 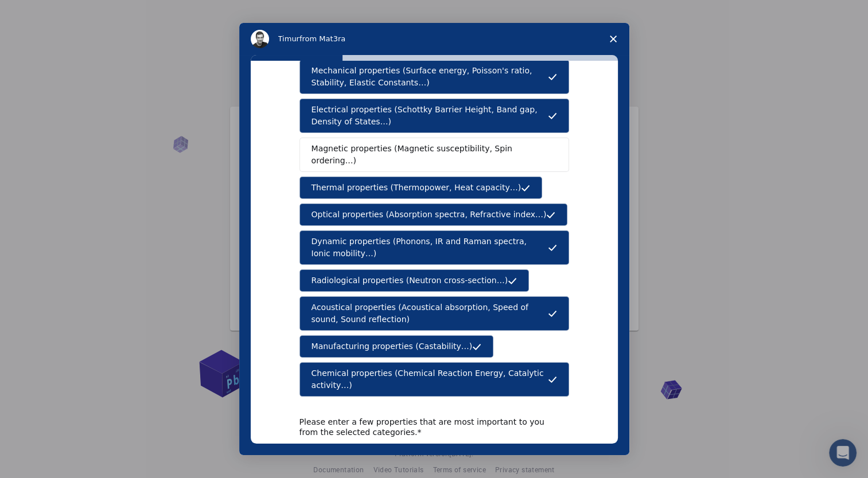 I want to click on div: Please enter a few properties that are most important to you from the selected categories., so click(x=426, y=427).